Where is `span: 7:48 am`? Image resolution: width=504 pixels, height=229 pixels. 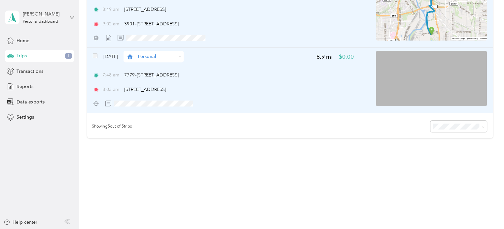 span: 7:48 am is located at coordinates (112, 75).